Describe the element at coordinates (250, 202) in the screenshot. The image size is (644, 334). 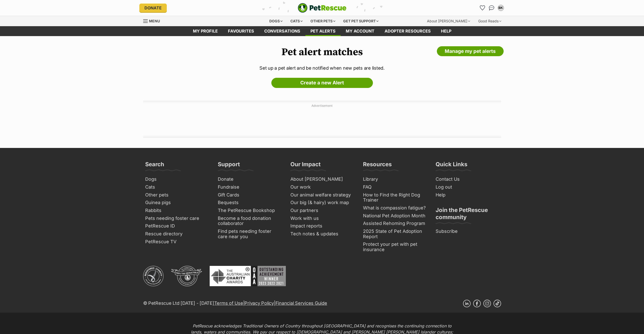
I see `a: Bequests` at that location.